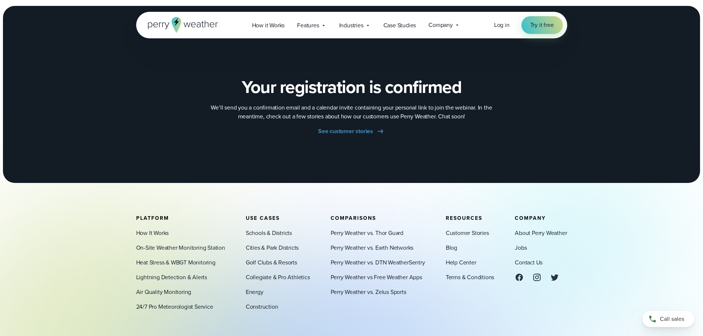  I want to click on a: Heat Stress & WBGT Monitoring, so click(176, 263).